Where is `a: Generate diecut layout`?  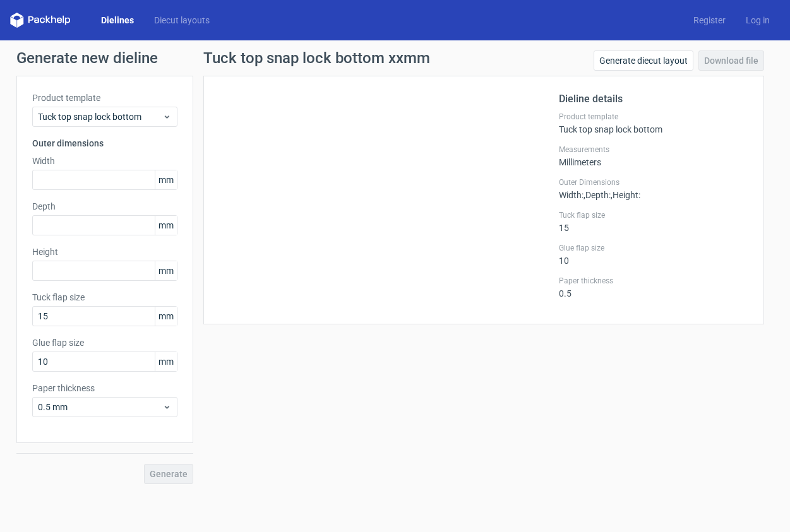
a: Generate diecut layout is located at coordinates (643, 60).